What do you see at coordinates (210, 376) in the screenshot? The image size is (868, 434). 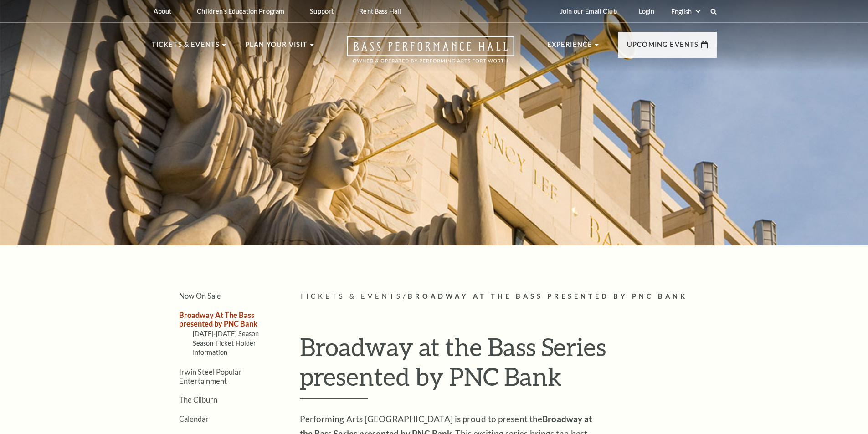 I see `a: Irwin Steel Popular Entertainment` at bounding box center [210, 376].